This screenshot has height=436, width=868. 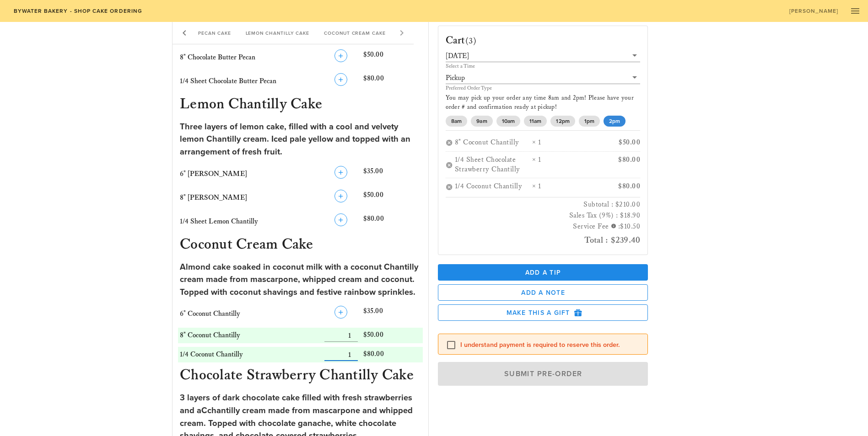 What do you see at coordinates (219, 221) in the screenshot?
I see `span: 1/4 Sheet Lemon Chantilly` at bounding box center [219, 221].